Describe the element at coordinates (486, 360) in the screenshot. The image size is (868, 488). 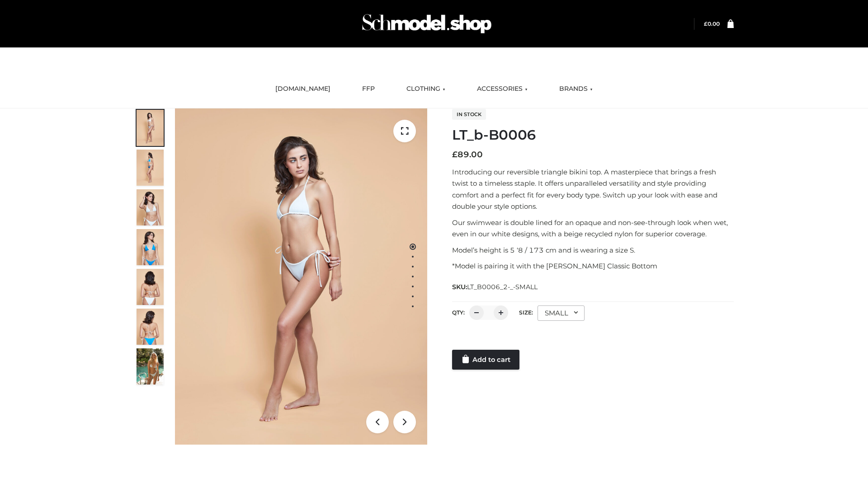
I see `a: Add to cart` at that location.